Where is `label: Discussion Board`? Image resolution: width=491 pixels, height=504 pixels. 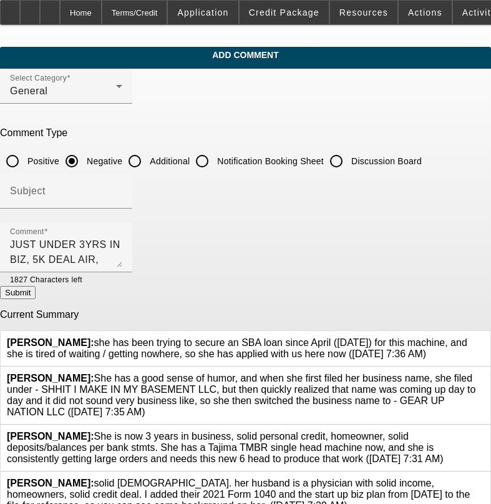
label: Discussion Board is located at coordinates (385, 161).